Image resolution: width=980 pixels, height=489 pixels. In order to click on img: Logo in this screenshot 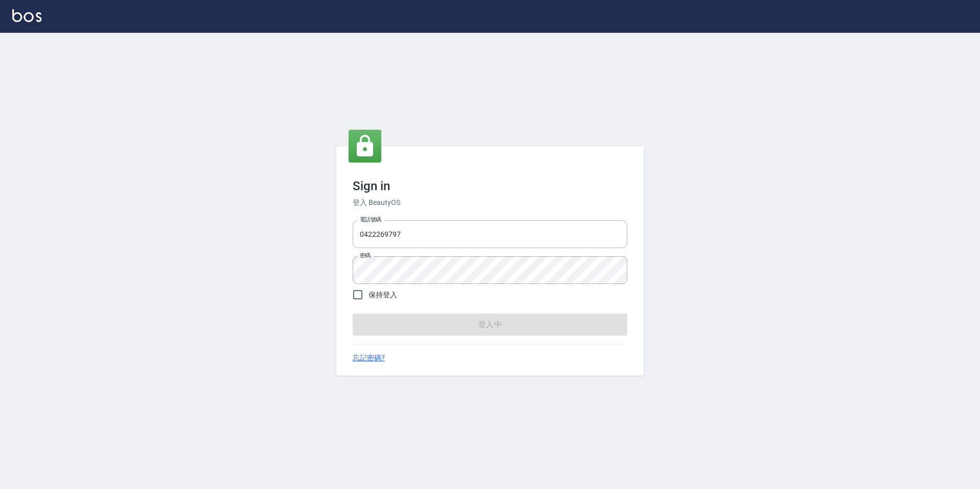, I will do `click(26, 15)`.